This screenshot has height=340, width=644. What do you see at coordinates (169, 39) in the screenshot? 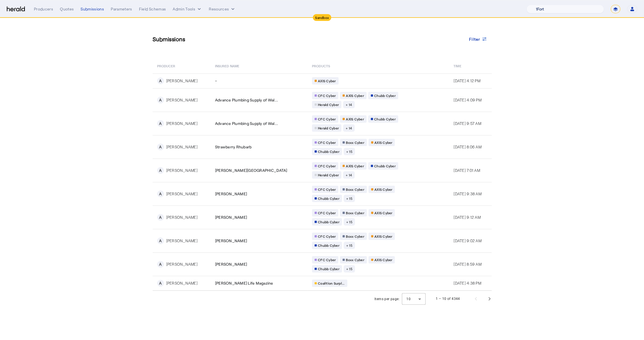
I see `h3: Submissions` at bounding box center [169, 39].